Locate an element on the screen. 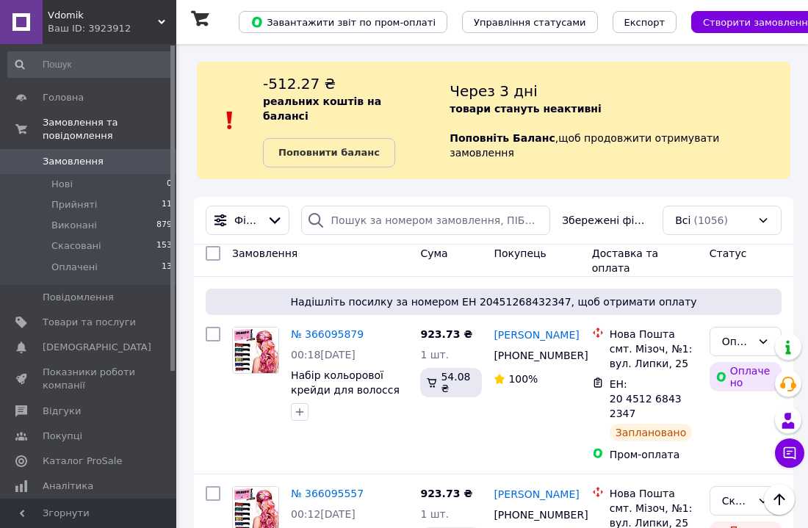 This screenshot has height=528, width=808. span: 100% is located at coordinates (523, 379).